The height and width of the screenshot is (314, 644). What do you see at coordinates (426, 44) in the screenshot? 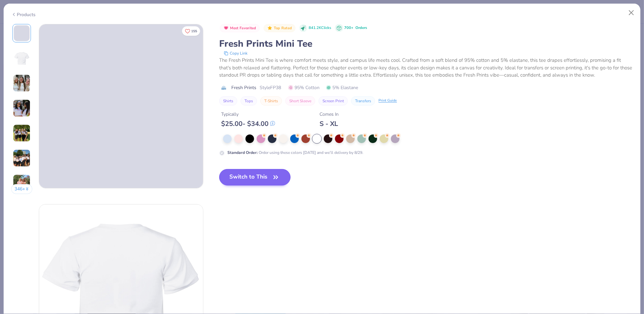
I see `div: Fresh Prints Mini Tee` at bounding box center [426, 44].